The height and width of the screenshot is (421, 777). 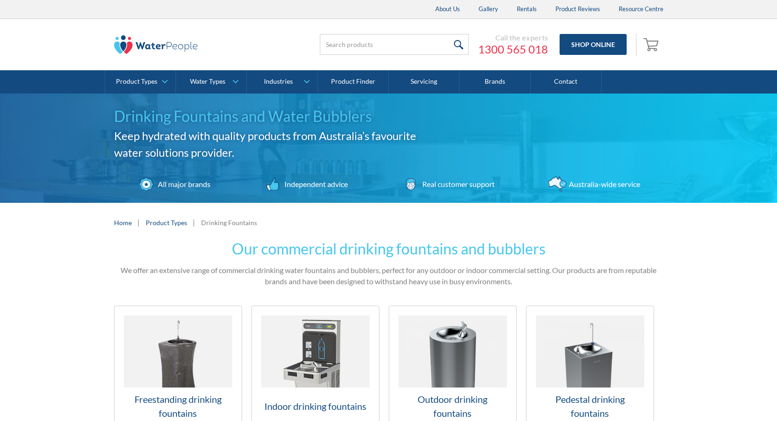 I want to click on img: shopping cart, so click(x=652, y=44).